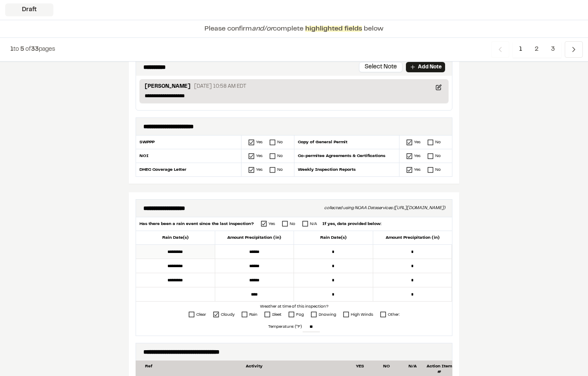  Describe the element at coordinates (552, 49) in the screenshot. I see `span: 3` at that location.